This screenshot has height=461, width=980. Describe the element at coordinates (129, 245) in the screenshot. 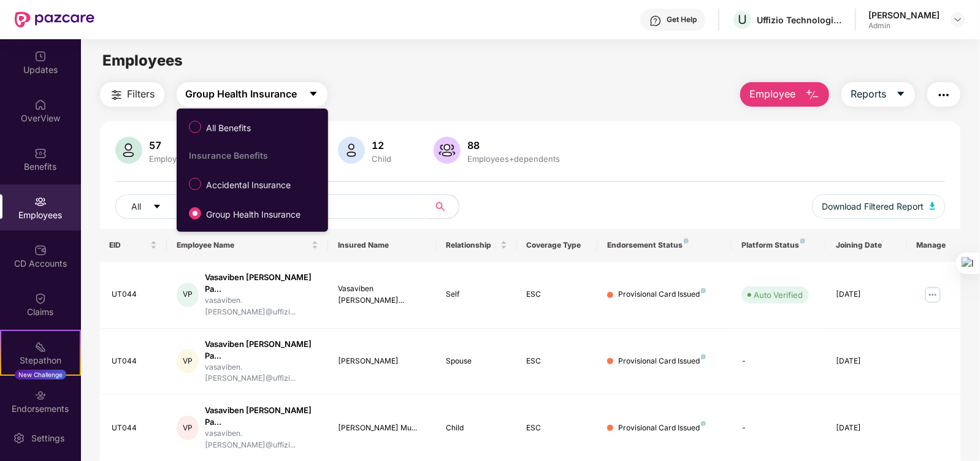

I see `span: EID` at that location.